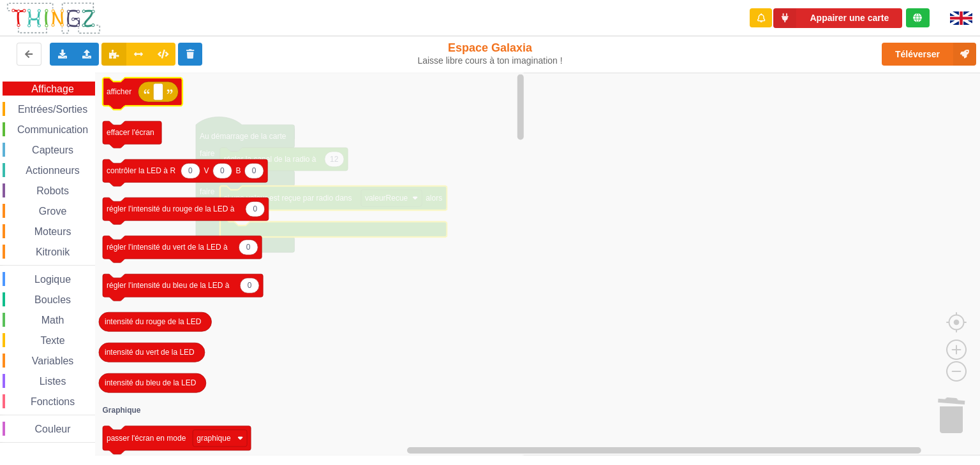 The height and width of the screenshot is (465, 980). I want to click on span: Logique, so click(52, 279).